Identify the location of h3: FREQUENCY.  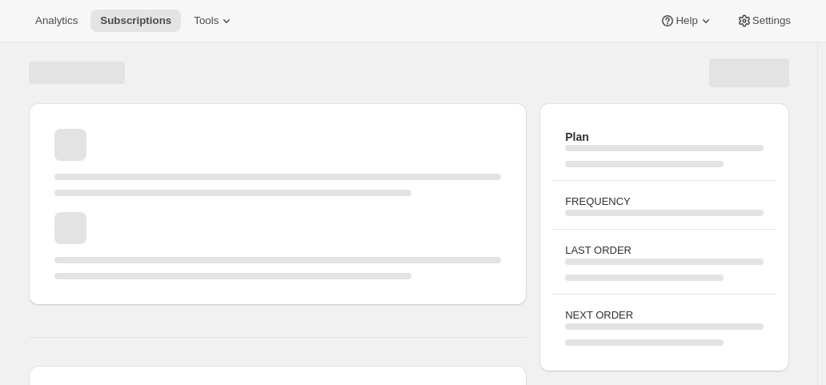
(664, 202).